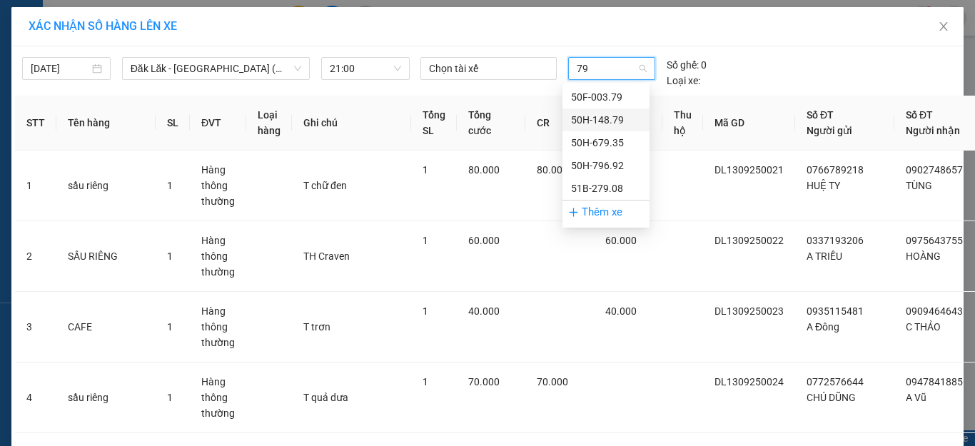 This screenshot has width=975, height=446. What do you see at coordinates (933, 131) in the screenshot?
I see `span: Người nhận` at bounding box center [933, 131].